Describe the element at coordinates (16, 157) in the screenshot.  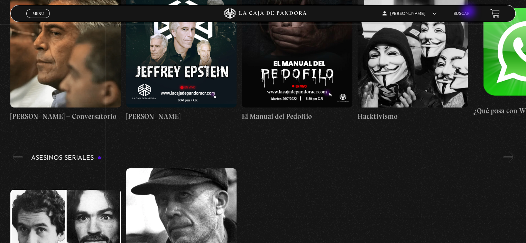
I see `button: Previous` at that location.